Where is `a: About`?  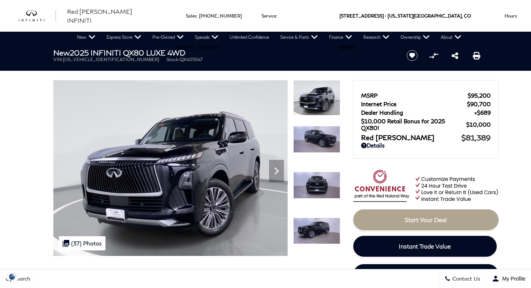 a: About is located at coordinates (451, 37).